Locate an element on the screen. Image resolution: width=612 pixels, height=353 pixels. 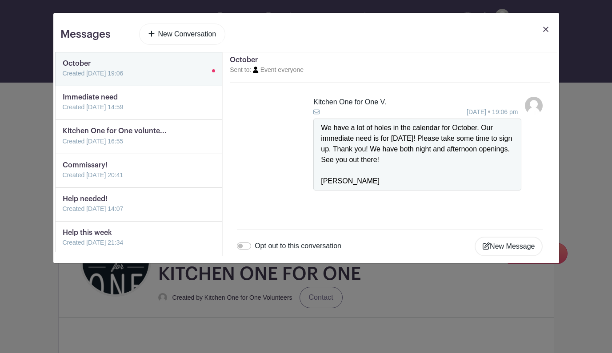
div: Kitchen One for One V. is located at coordinates (417, 107).